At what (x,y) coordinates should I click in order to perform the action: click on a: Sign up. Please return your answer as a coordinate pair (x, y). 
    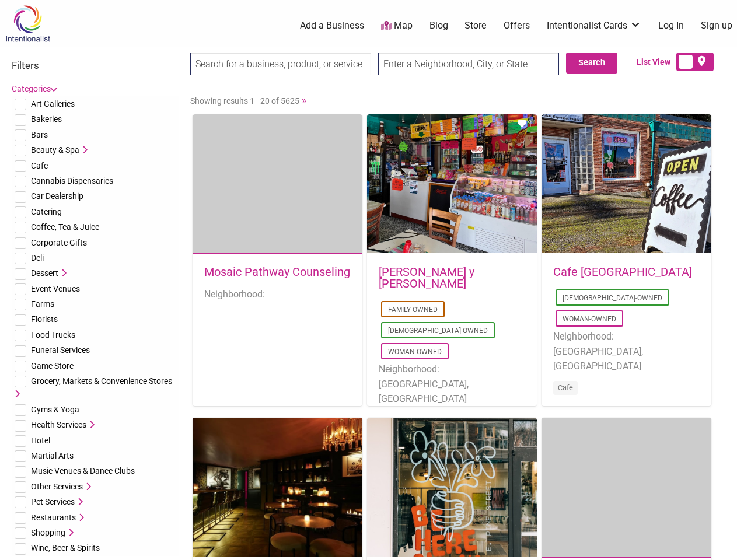
    Looking at the image, I should click on (717, 26).